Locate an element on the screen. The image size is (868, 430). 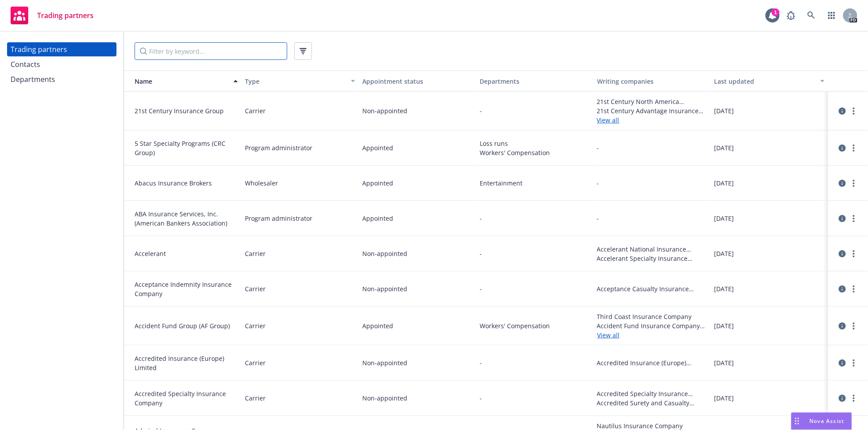
button: Nova Assist is located at coordinates (821, 421).